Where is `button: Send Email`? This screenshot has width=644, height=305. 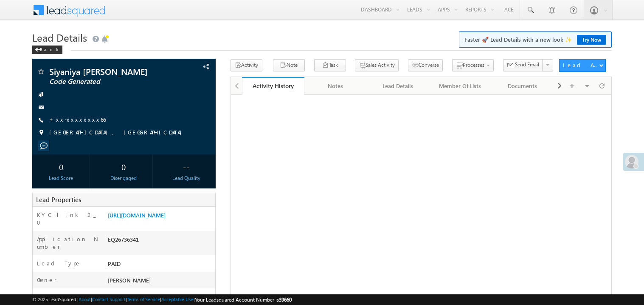 button: Send Email is located at coordinates (523, 65).